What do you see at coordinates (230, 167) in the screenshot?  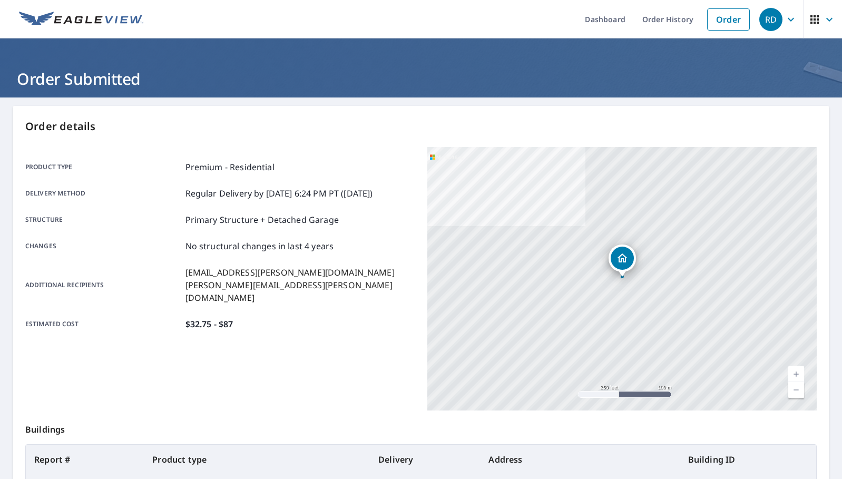 I see `p: Premium - Residential` at bounding box center [230, 167].